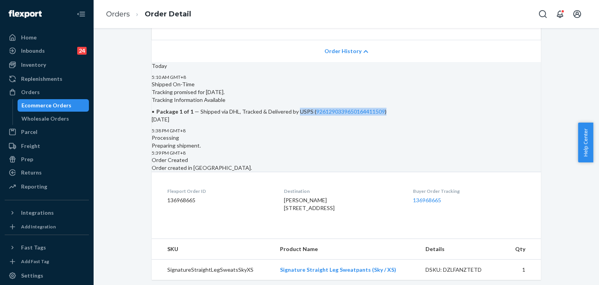 The image size is (599, 285). Describe the element at coordinates (338, 269) in the screenshot. I see `a: Signature Straight Leg Sweatpants (Sky / XS)` at that location.